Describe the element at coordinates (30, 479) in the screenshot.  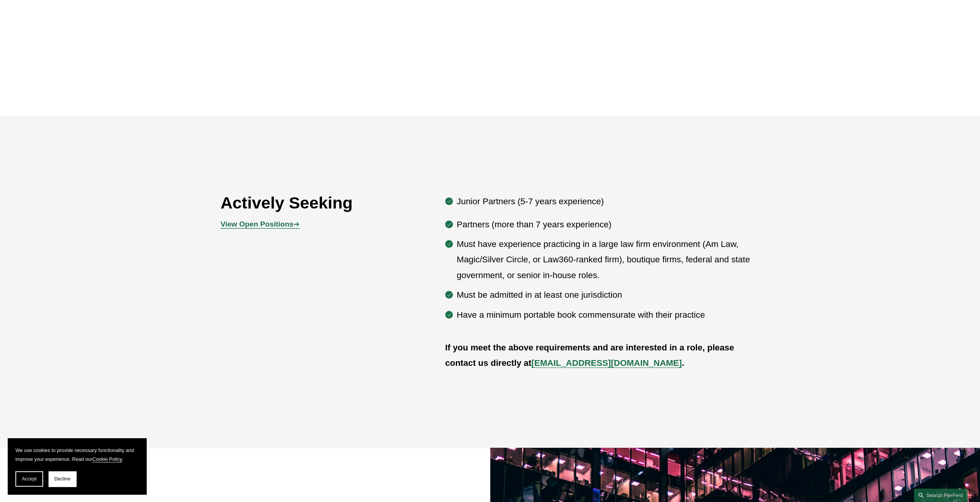
I see `span: Accept` at that location.